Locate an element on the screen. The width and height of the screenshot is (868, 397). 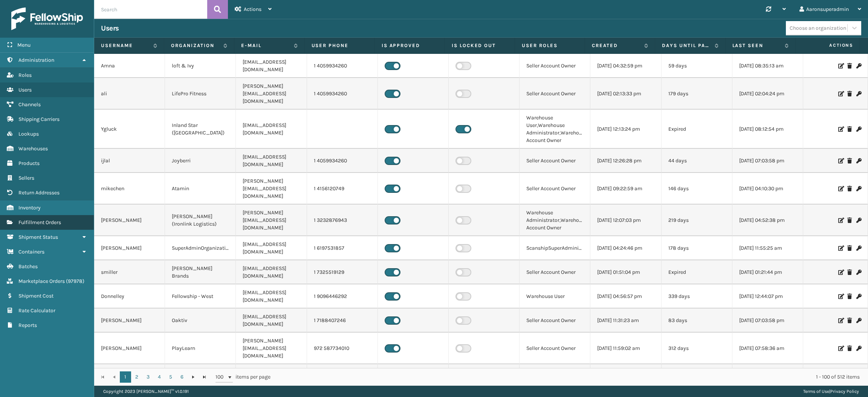
span: Go to the last page is located at coordinates (205, 377).